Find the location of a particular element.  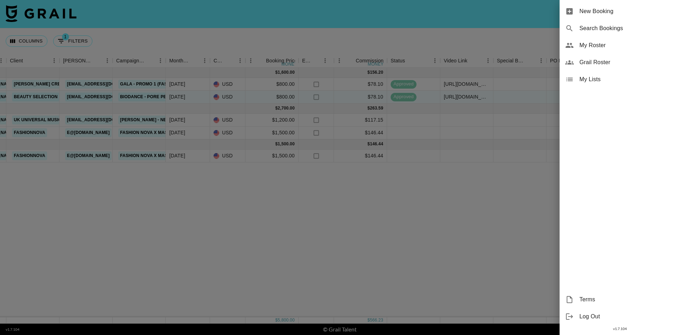

div: Search Bookings is located at coordinates (620, 28).